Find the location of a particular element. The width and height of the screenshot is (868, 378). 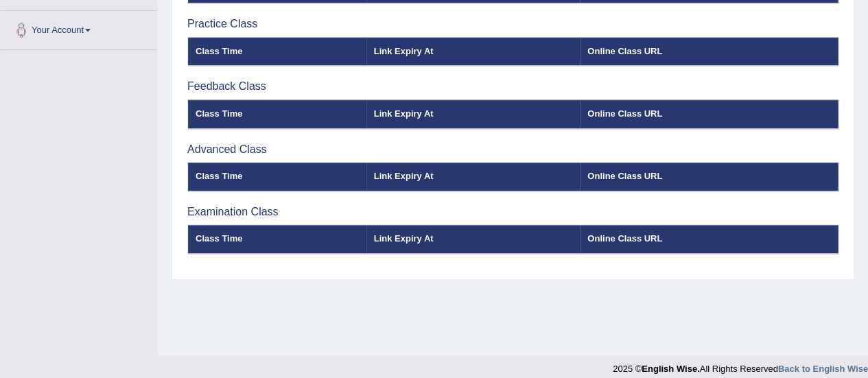

strong: English Wise. is located at coordinates (670, 368).